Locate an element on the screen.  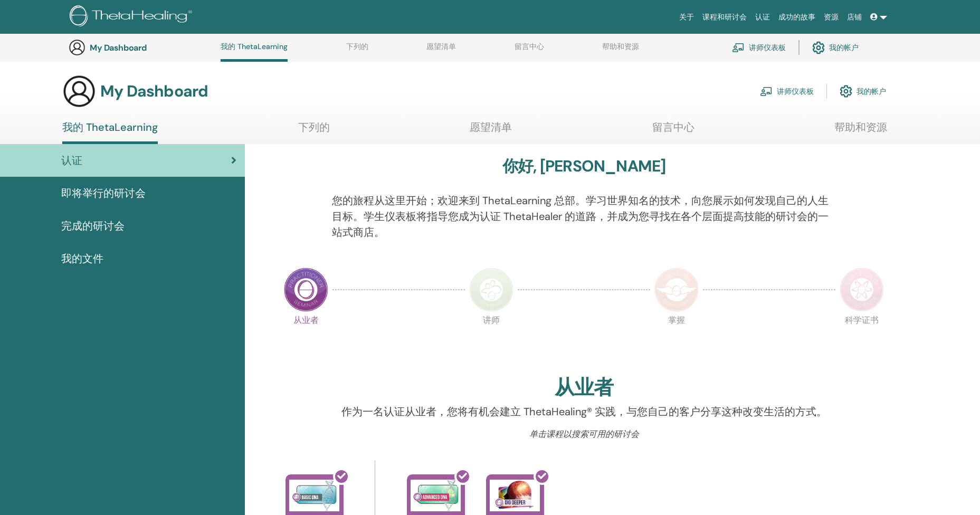
img: Basic DNA is located at coordinates (315, 495).